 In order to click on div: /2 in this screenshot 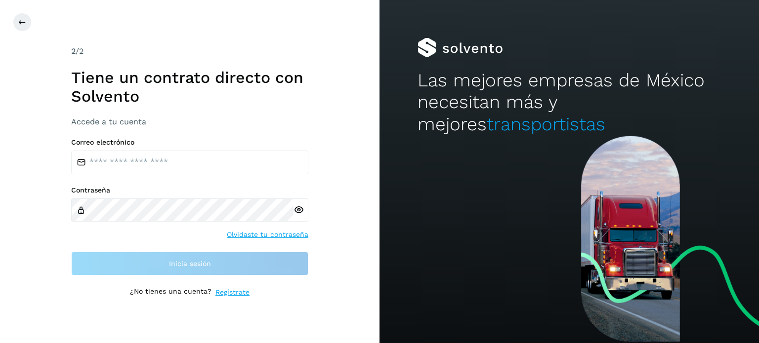, I will do `click(190, 51)`.